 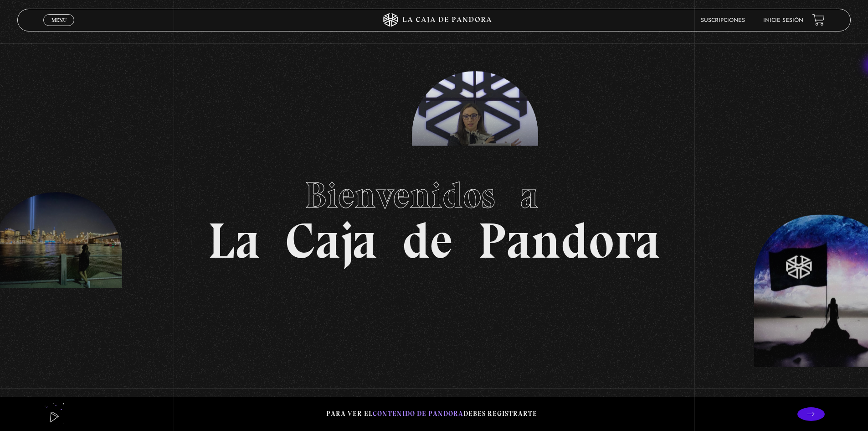 What do you see at coordinates (722, 21) in the screenshot?
I see `a: Suscripciones` at bounding box center [722, 21].